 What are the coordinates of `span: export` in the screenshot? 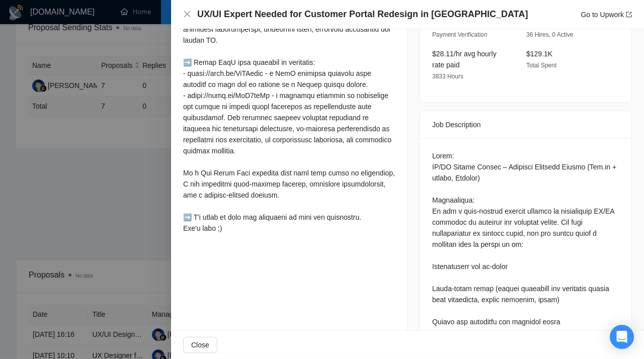 It's located at (628, 15).